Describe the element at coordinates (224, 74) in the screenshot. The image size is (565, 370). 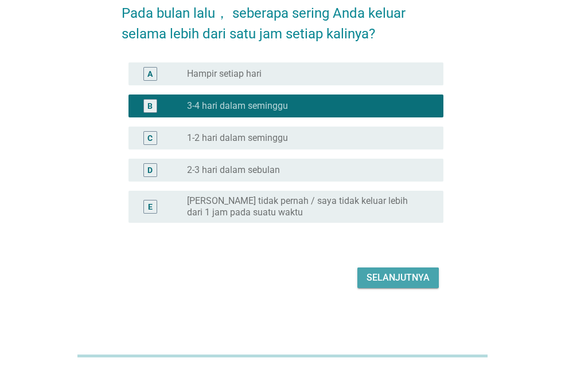
I see `label: Hampir setiap hari` at that location.